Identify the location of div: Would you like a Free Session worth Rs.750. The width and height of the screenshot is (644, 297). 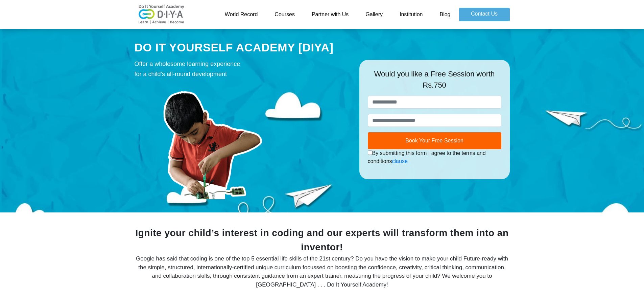
(434, 82).